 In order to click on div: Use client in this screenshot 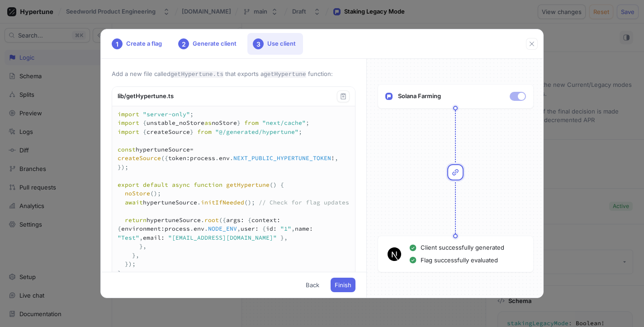, I will do `click(275, 44)`.